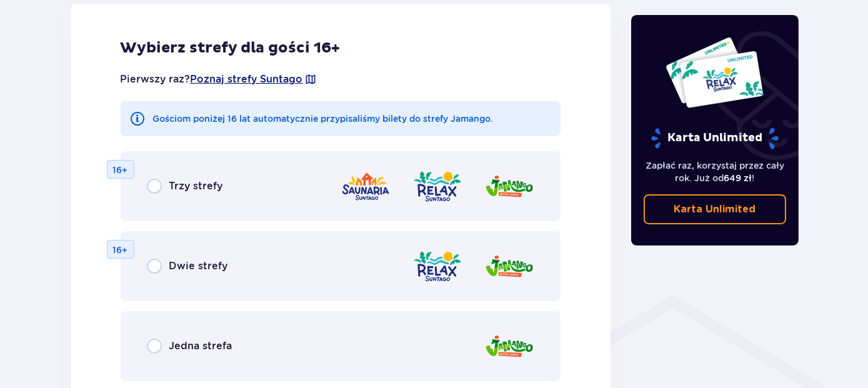 The image size is (868, 388). What do you see at coordinates (715, 172) in the screenshot?
I see `p: Zapłać raz, korzystaj przez cały rok. Już od !` at bounding box center [715, 172].